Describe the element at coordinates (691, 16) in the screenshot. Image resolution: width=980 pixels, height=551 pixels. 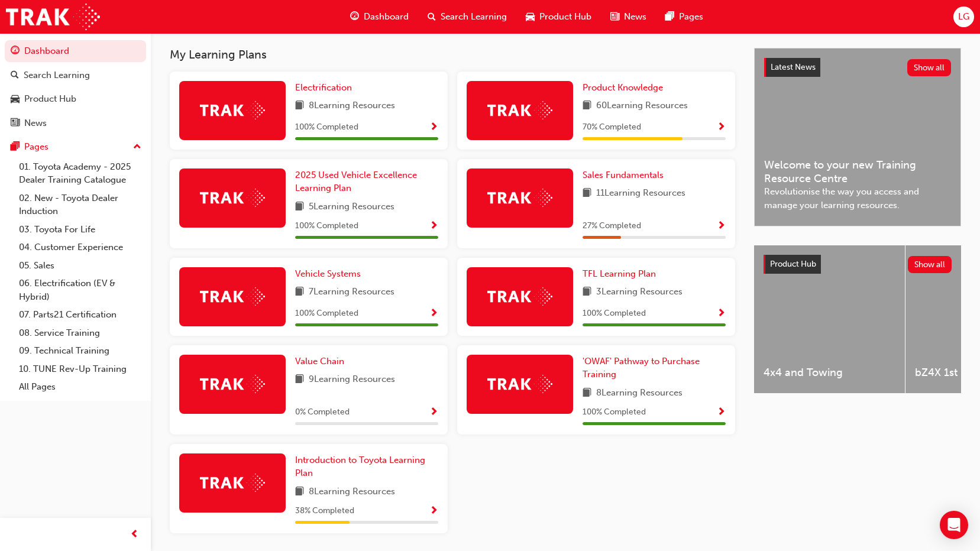
I see `span: Pages` at that location.